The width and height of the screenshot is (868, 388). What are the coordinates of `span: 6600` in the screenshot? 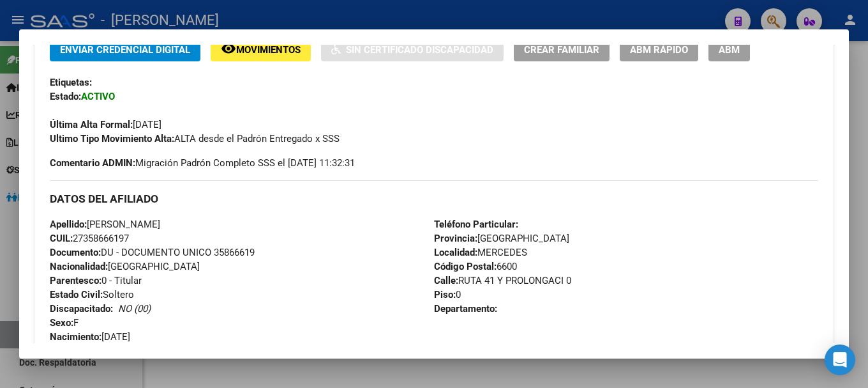 It's located at (475, 266).